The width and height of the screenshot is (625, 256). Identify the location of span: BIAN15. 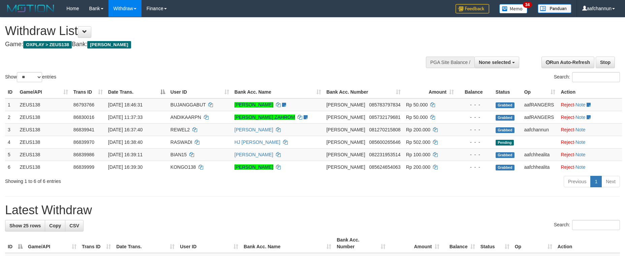
(179, 155).